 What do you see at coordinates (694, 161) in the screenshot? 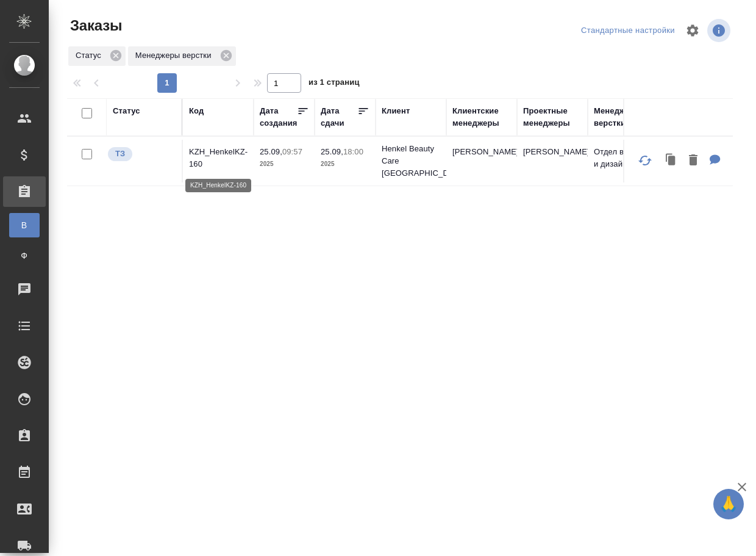
I see `button: Удалить` at bounding box center [694, 161].